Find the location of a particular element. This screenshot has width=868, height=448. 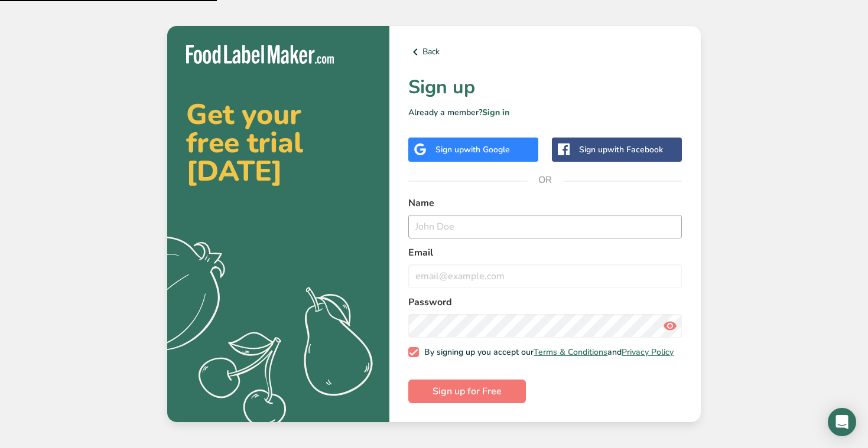

a: Sign in is located at coordinates (496, 113).